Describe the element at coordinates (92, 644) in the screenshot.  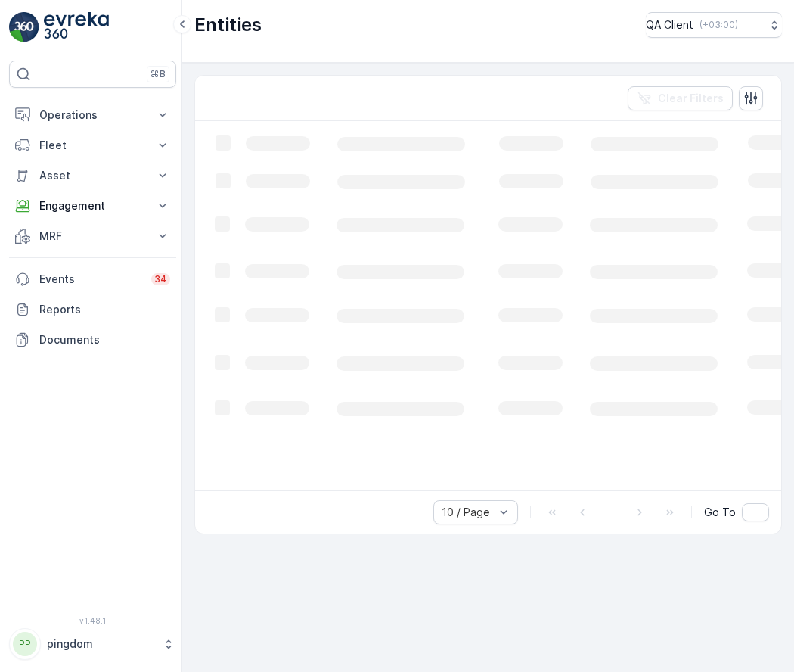
I see `button: PPpingdom` at that location.